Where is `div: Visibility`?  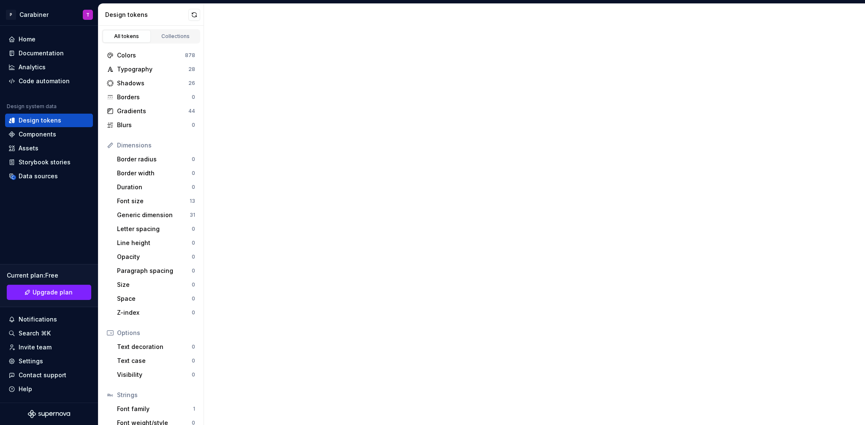
div: Visibility is located at coordinates (154, 375).